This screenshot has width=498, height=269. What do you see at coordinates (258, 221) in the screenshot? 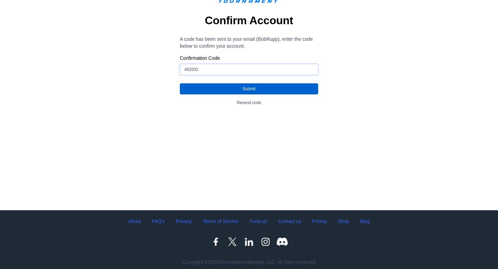
I see `a: Fund us` at bounding box center [258, 221].